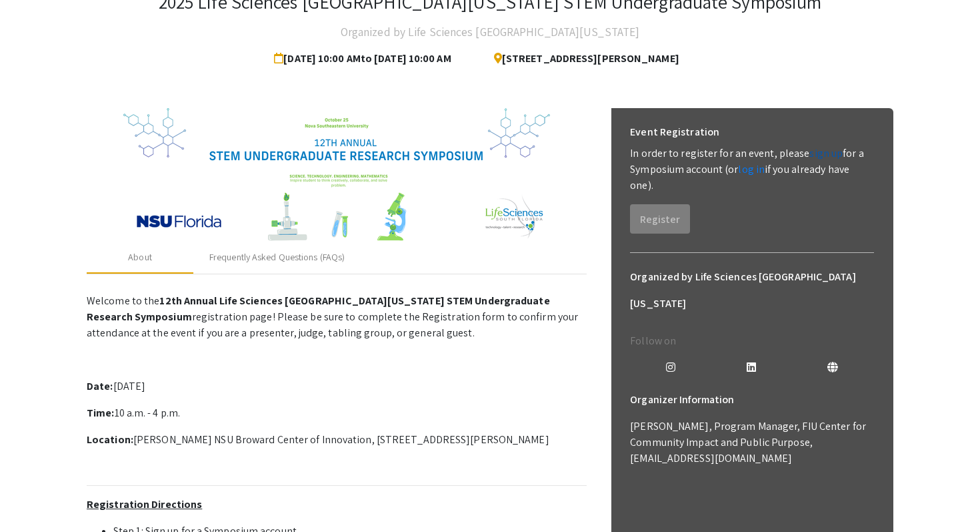  What do you see at coordinates (337, 413) in the screenshot?
I see `p: 10 a.m. - 4 p.m.` at bounding box center [337, 413].